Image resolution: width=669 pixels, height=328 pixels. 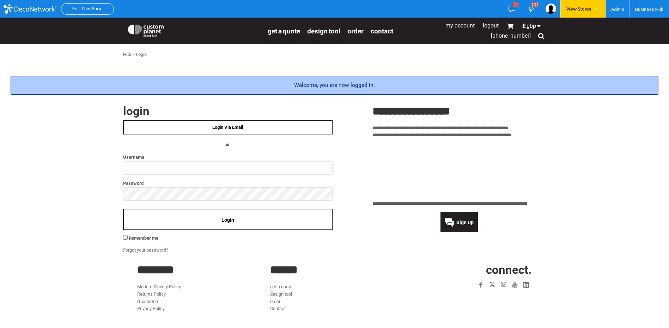 What do you see at coordinates (143, 238) in the screenshot?
I see `span: Remember me` at bounding box center [143, 238].